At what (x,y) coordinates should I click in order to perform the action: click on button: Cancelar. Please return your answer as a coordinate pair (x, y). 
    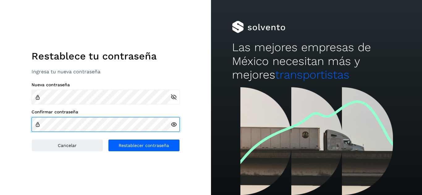
    Looking at the image, I should click on (67, 146).